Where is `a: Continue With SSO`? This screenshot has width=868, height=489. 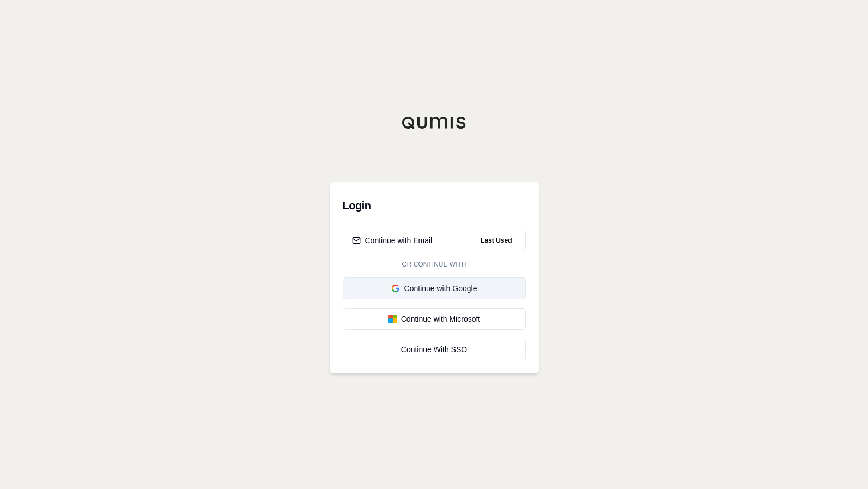
a: Continue With SSO is located at coordinates (434, 350).